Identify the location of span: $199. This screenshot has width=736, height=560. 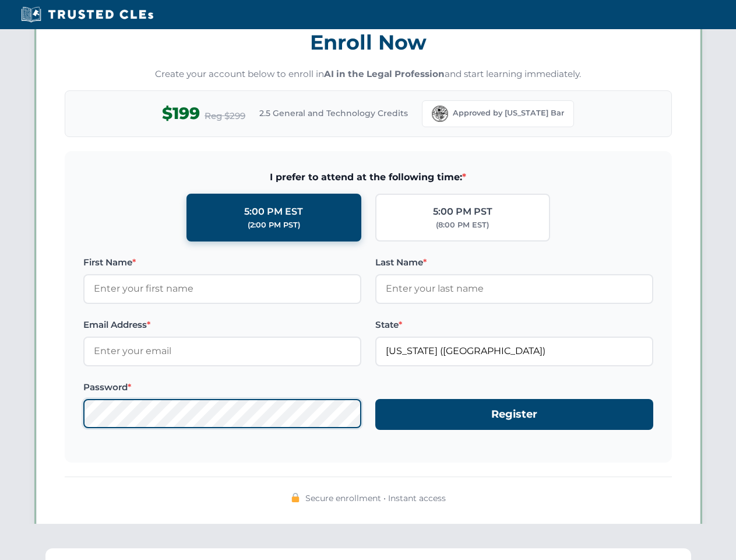
(181, 113).